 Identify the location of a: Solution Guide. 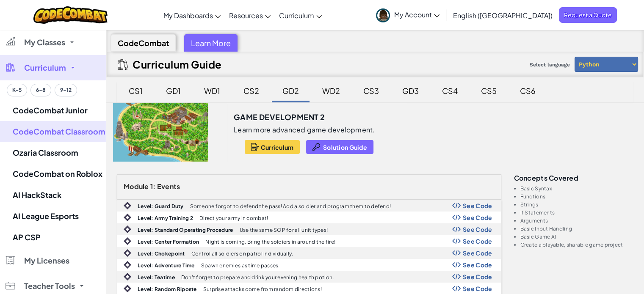
(340, 147).